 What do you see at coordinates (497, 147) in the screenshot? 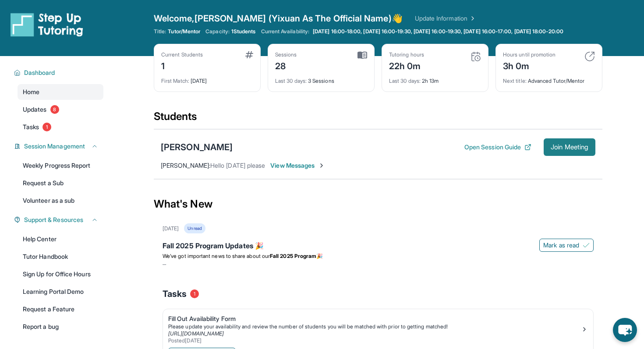
I see `button: Open Session Guide` at bounding box center [497, 147].